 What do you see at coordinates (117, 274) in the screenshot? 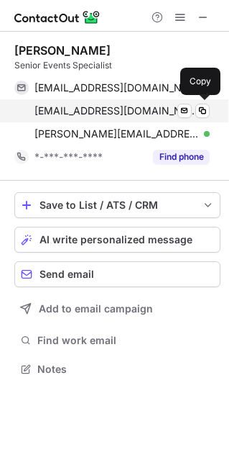
I see `button: Send email` at bounding box center [117, 274].